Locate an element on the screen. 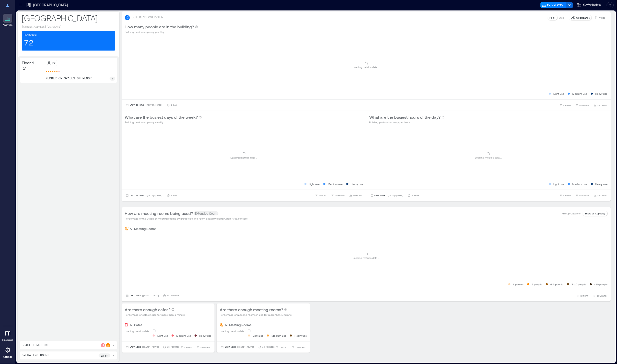 The height and width of the screenshot is (364, 617). p: Building peak occupancy per Hour is located at coordinates (407, 122).